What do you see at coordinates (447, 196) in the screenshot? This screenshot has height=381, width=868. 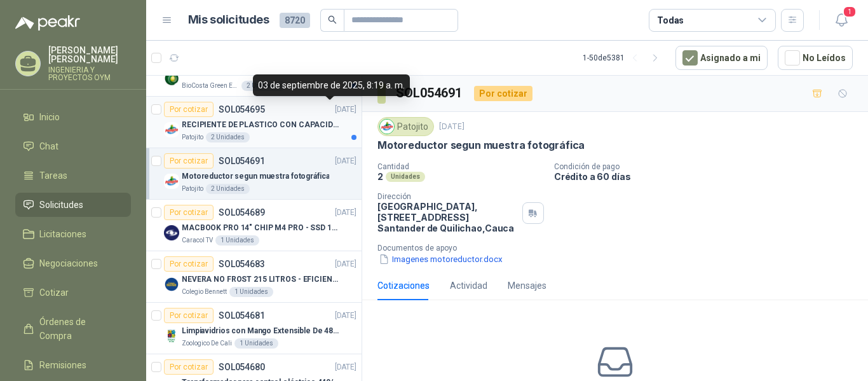 I see `p: Dirección` at bounding box center [447, 196].